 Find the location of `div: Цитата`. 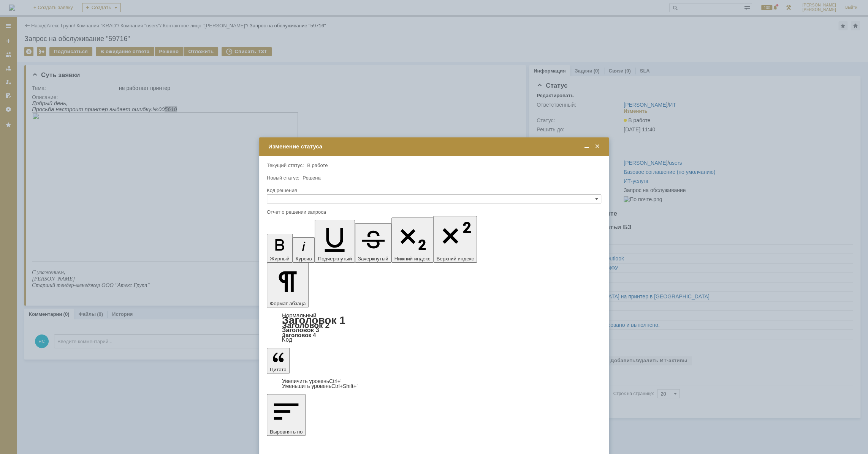

div: Цитата is located at coordinates (434, 384).